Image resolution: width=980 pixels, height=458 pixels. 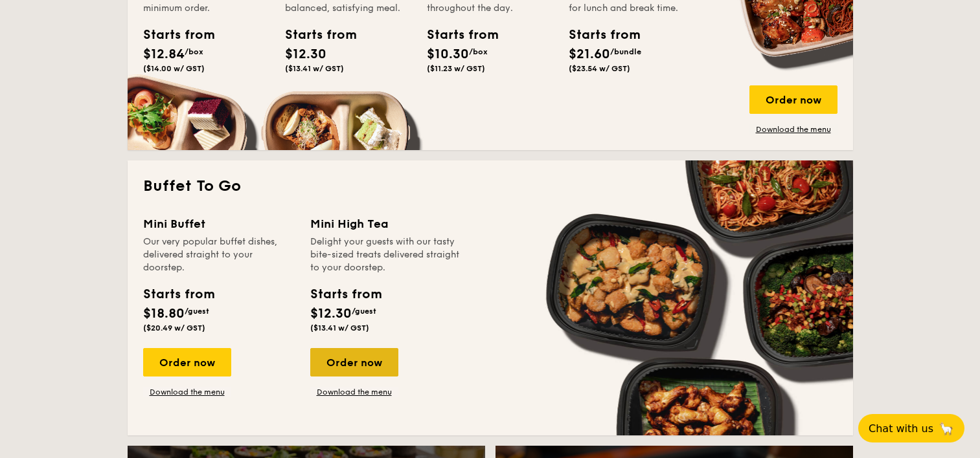 What do you see at coordinates (174, 328) in the screenshot?
I see `span: ($20.49 w/ GST)` at bounding box center [174, 328].